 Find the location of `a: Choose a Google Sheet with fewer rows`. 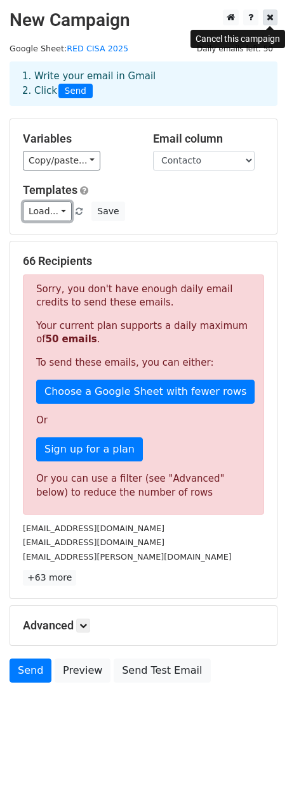

a: Choose a Google Sheet with fewer rows is located at coordinates (145, 392).